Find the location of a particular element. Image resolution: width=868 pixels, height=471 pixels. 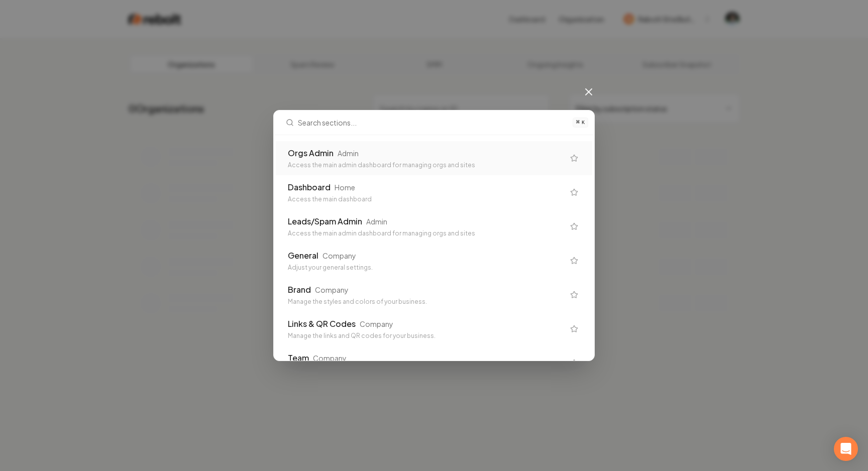

div: Leads/Spam Admin is located at coordinates (325, 222).